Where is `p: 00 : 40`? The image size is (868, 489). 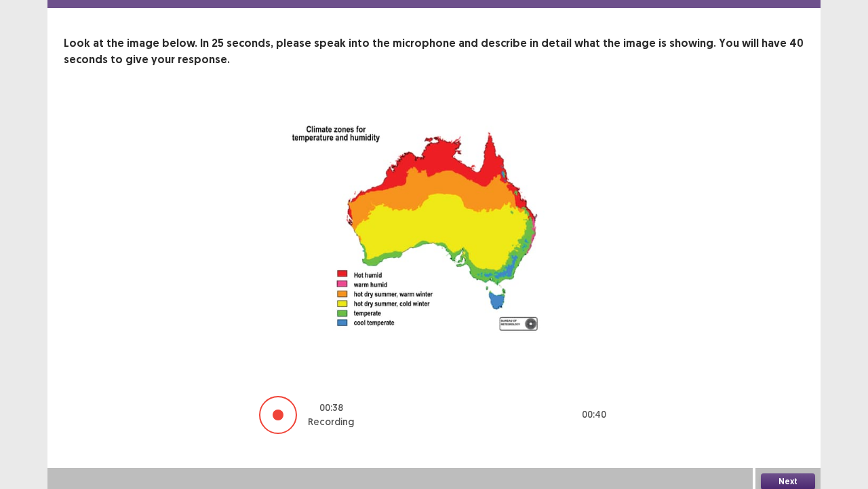
p: 00 : 40 is located at coordinates (594, 414).